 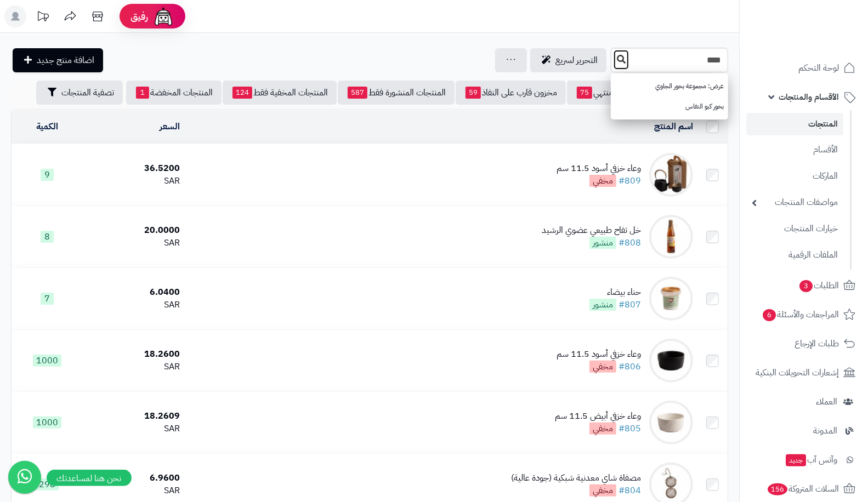 What do you see at coordinates (88, 92) in the screenshot?
I see `span: تصفية المنتجات` at bounding box center [88, 92].